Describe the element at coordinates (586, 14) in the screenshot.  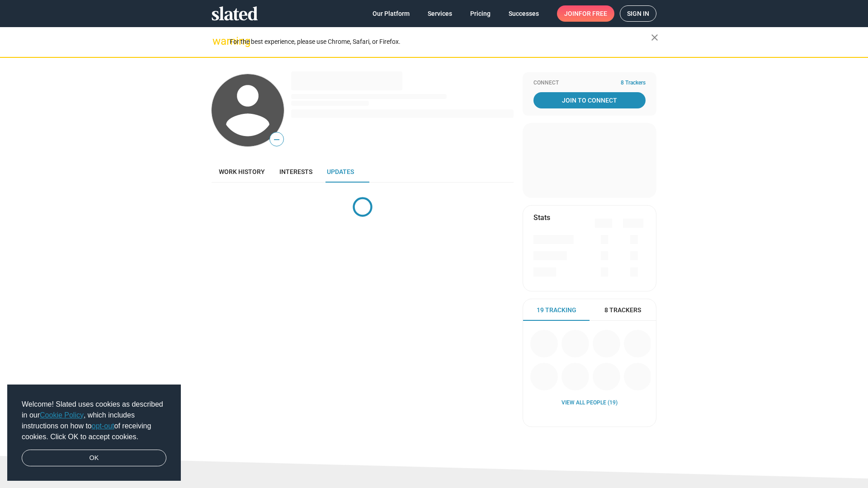
I see `a: Joinfor free` at that location.